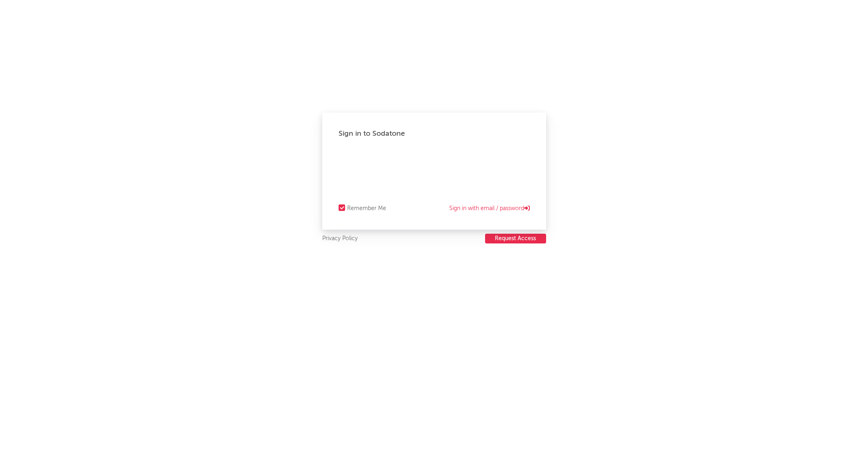  What do you see at coordinates (515, 238) in the screenshot?
I see `button: Request Access` at bounding box center [515, 238].